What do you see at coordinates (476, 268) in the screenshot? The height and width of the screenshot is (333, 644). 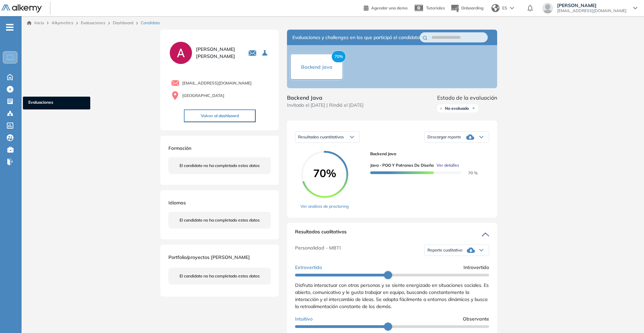 I see `span: Introvertido` at bounding box center [476, 268].